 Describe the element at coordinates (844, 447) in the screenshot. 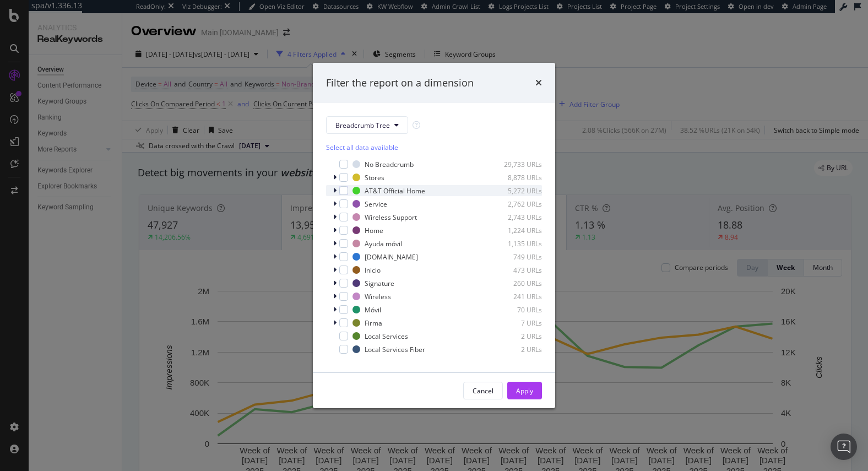

I see `div: Open Intercom Messenger` at that location.